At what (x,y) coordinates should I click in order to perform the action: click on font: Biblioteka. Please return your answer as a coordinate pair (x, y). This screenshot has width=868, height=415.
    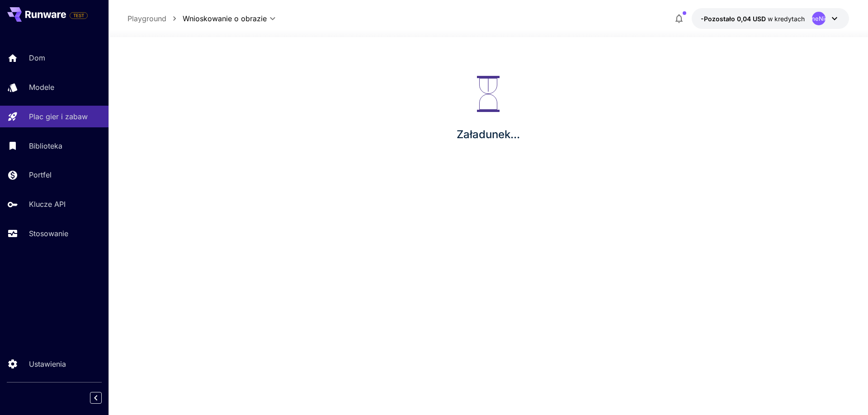
    Looking at the image, I should click on (46, 146).